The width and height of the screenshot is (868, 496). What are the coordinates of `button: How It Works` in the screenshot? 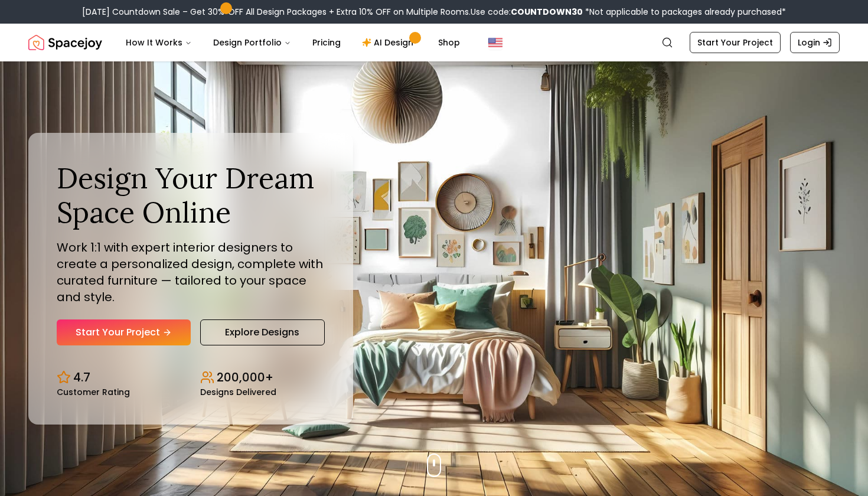 It's located at (159, 43).